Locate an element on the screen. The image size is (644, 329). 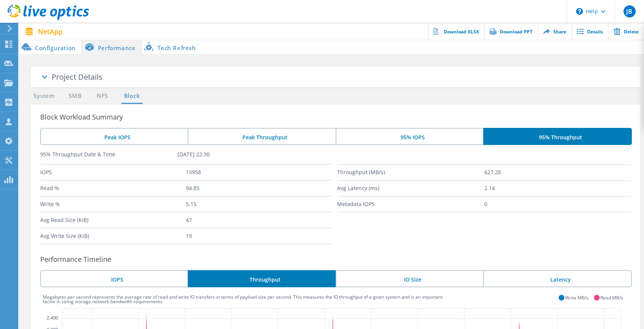
span: NetApp is located at coordinates (50, 32).